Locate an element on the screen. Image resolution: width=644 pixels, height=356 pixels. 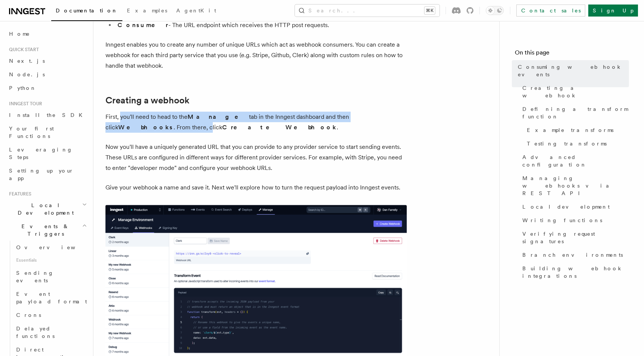
a: Advanced configuration is located at coordinates (574, 161).